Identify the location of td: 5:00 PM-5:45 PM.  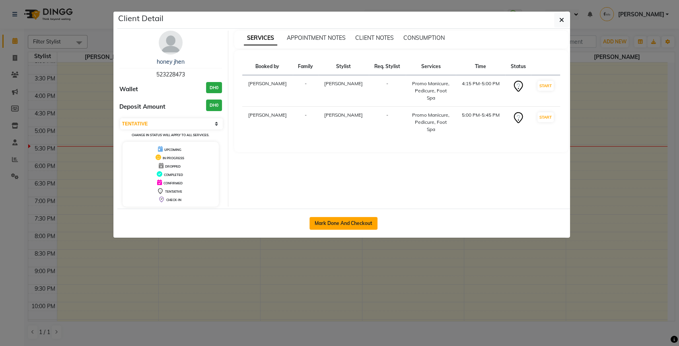
(480, 122).